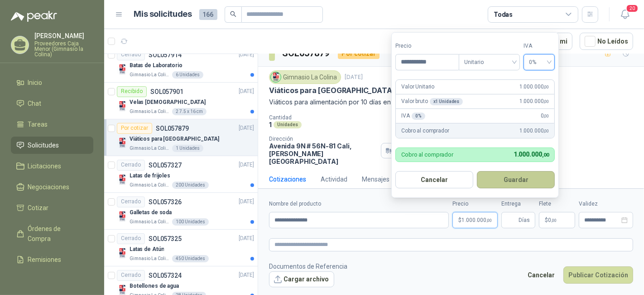 This screenshot has height=295, width=644. I want to click on a: Licitaciones, so click(52, 166).